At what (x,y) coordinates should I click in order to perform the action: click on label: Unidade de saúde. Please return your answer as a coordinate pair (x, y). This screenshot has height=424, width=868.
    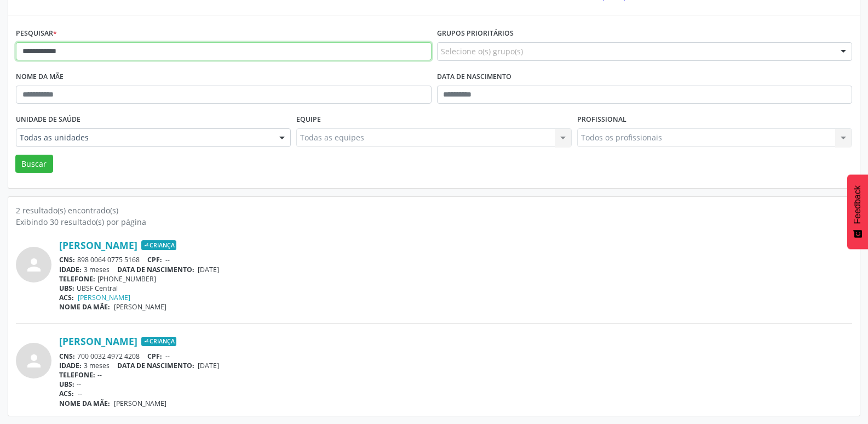
    Looking at the image, I should click on (48, 120).